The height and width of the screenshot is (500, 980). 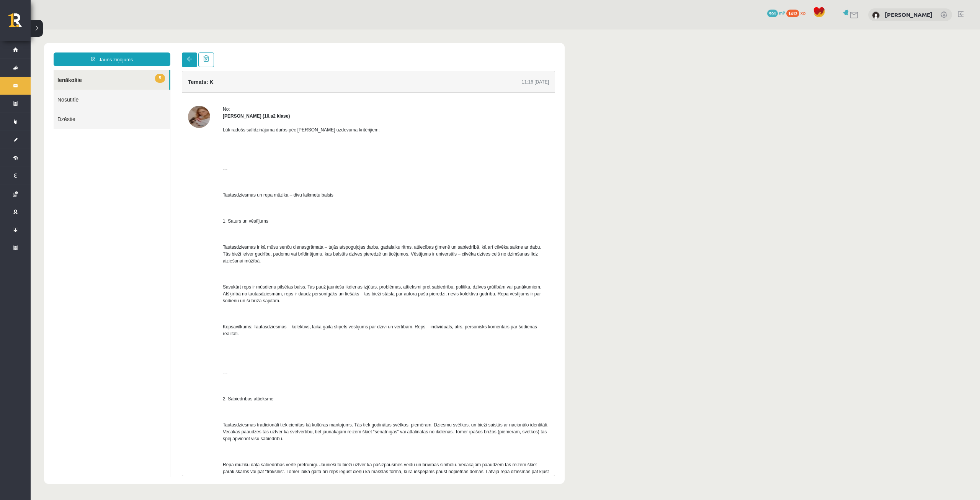 What do you see at coordinates (168, 87) in the screenshot?
I see `img: Ligita Millere` at bounding box center [168, 87].